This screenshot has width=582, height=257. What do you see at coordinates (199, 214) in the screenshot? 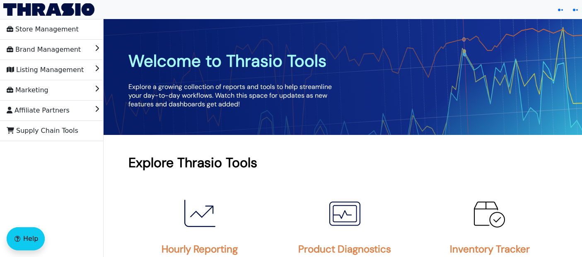
I see `img: Hourly Reporting Icon` at bounding box center [199, 214].